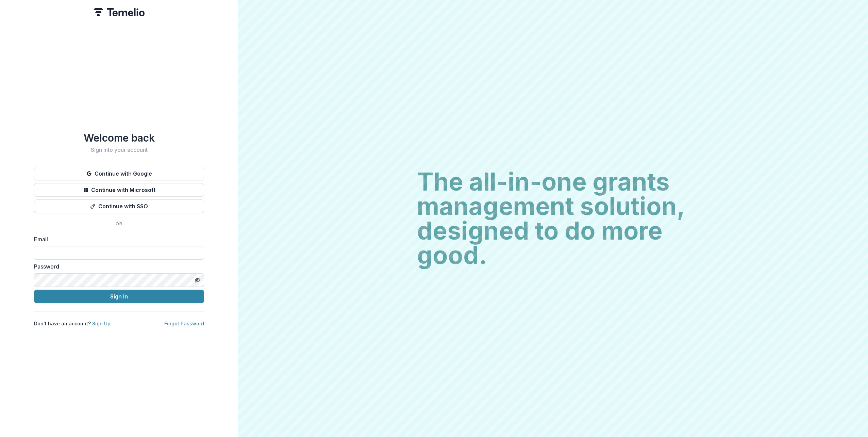 The height and width of the screenshot is (437, 868). I want to click on button: Continue with Microsoft, so click(119, 190).